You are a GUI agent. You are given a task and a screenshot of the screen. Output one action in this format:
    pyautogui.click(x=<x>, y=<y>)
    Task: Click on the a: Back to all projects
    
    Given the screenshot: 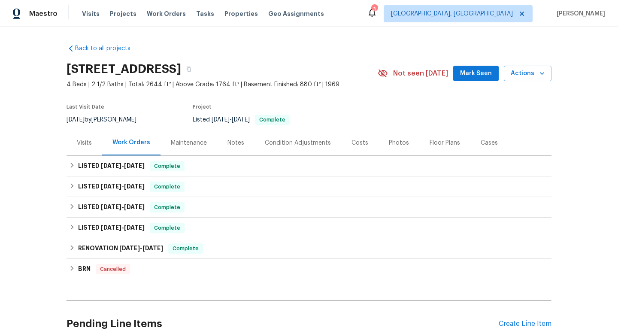 What is the action you would take?
    pyautogui.click(x=108, y=49)
    